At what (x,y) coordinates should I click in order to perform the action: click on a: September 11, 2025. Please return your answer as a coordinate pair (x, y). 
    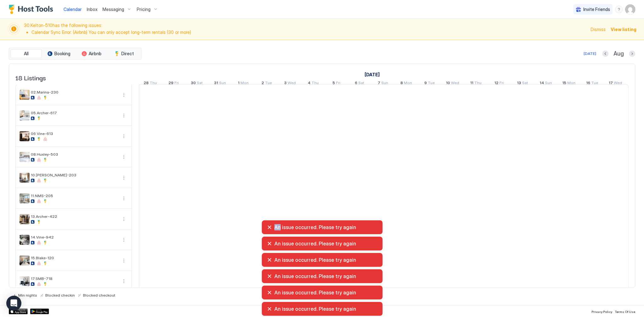
    Looking at the image, I should click on (476, 83).